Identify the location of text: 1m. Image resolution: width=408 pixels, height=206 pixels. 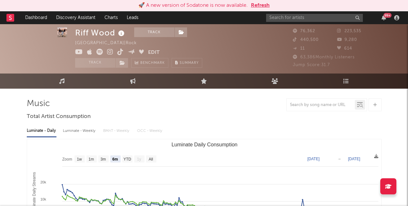
(91, 159).